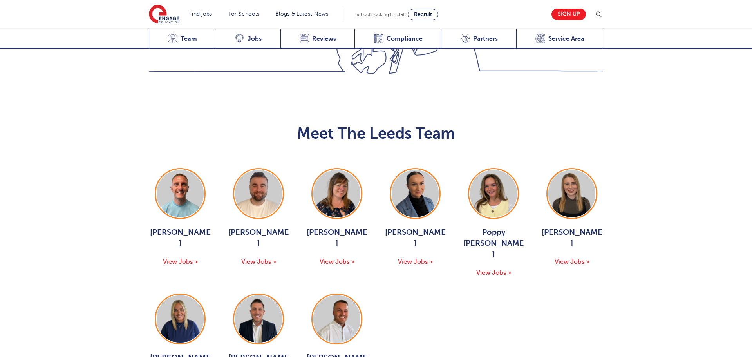 This screenshot has width=752, height=357. What do you see at coordinates (415, 194) in the screenshot?
I see `img: Holly Johnson` at bounding box center [415, 194].